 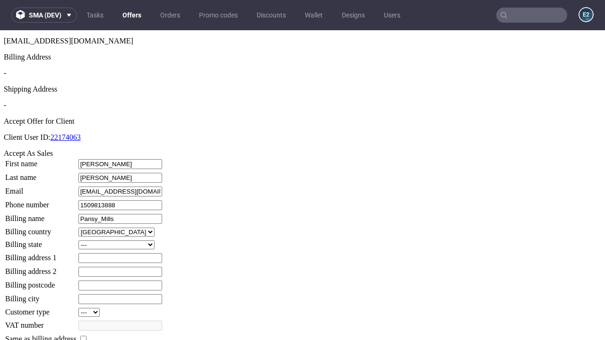 What do you see at coordinates (303, 59) in the screenshot?
I see `div: Shipping Address` at bounding box center [303, 59].